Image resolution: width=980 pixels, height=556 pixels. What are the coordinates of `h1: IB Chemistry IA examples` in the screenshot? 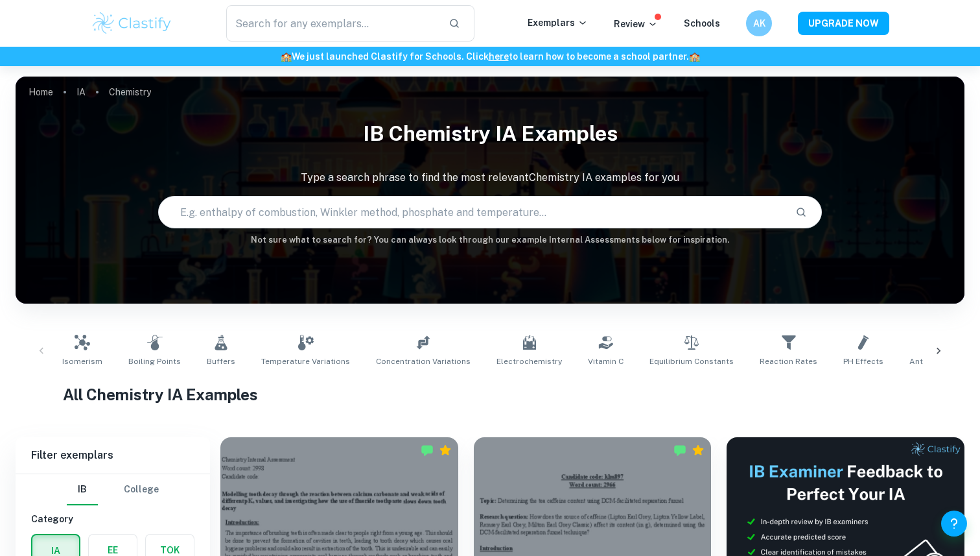 It's located at (490, 134).